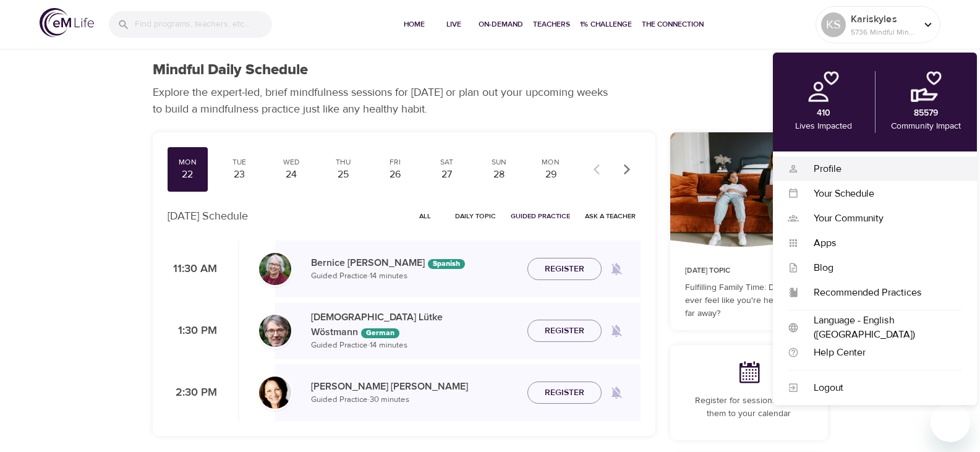 This screenshot has width=980, height=452. I want to click on div: Thu, so click(343, 162).